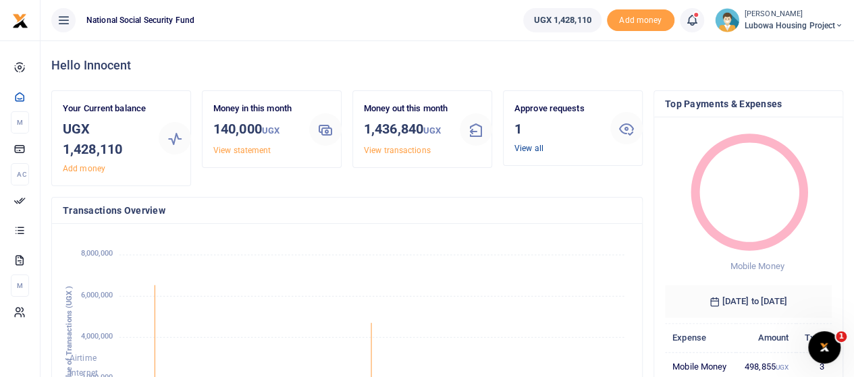 The image size is (854, 377). What do you see at coordinates (242, 151) in the screenshot?
I see `a: View statement` at bounding box center [242, 151].